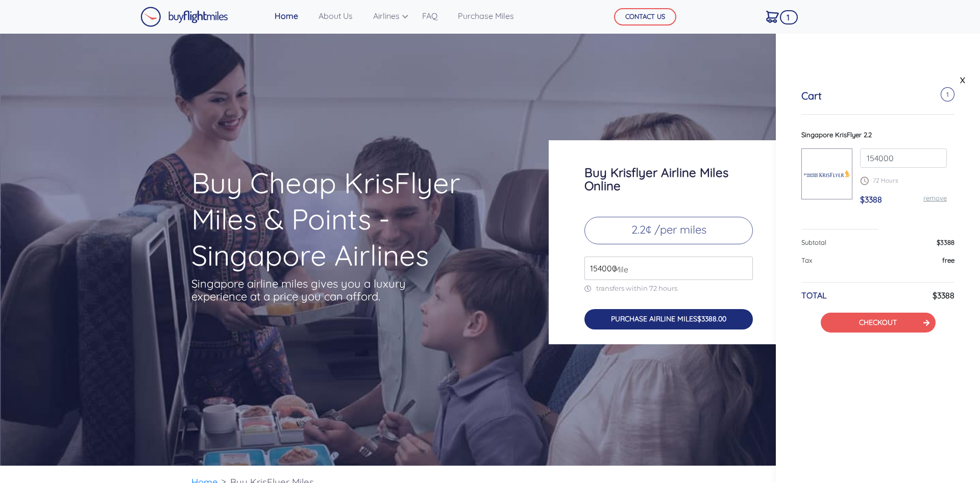 This screenshot has width=980, height=483. I want to click on span: Tax, so click(806, 260).